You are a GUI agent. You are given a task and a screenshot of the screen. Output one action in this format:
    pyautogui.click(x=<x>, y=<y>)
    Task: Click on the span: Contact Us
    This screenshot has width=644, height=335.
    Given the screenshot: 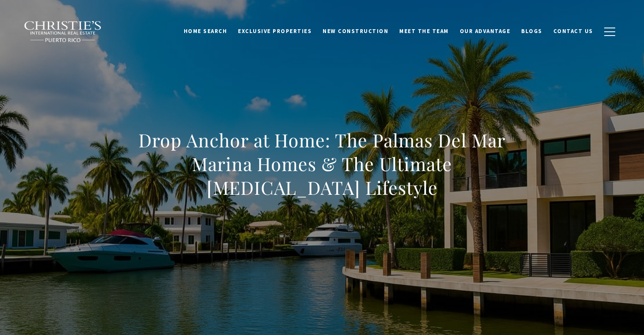 What is the action you would take?
    pyautogui.click(x=573, y=31)
    